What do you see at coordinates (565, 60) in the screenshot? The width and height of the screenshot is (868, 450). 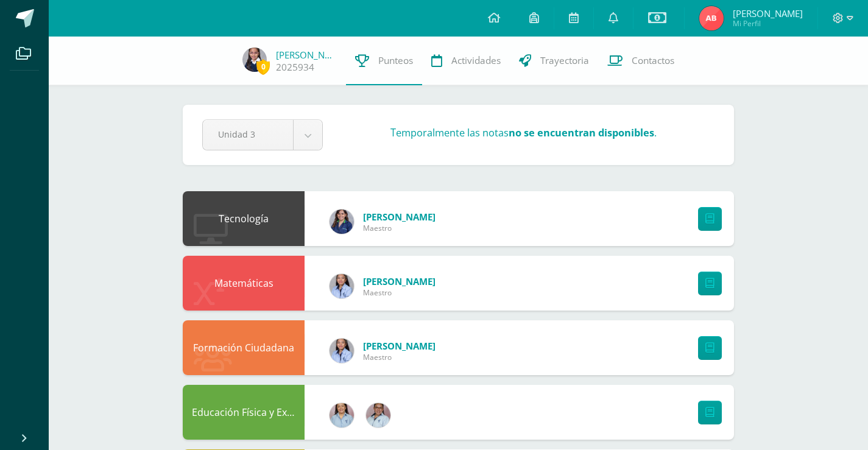 I see `span: Trayectoria` at bounding box center [565, 60].